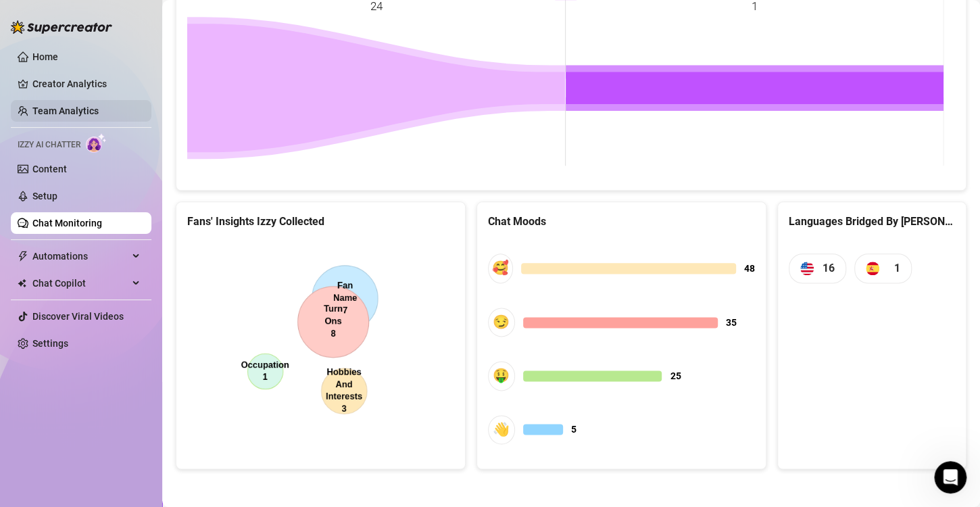 The width and height of the screenshot is (980, 507). Describe the element at coordinates (49, 169) in the screenshot. I see `a: Content` at that location.